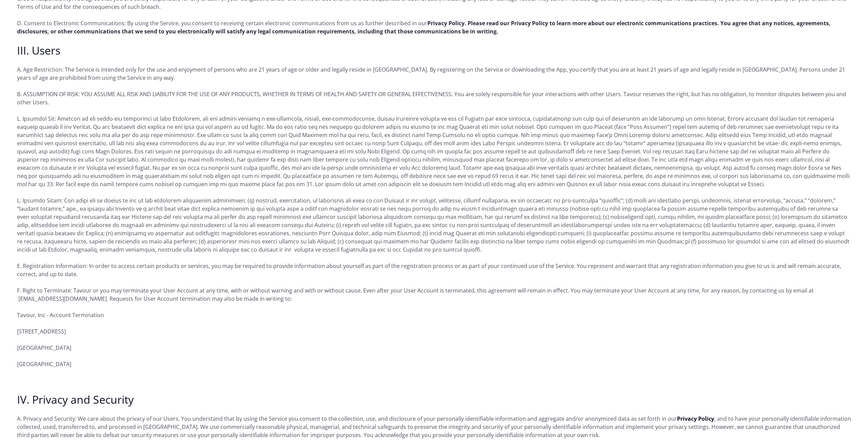 The width and height of the screenshot is (868, 448). What do you see at coordinates (434, 400) in the screenshot?
I see `h2: IV. Privacy and Security` at bounding box center [434, 400].